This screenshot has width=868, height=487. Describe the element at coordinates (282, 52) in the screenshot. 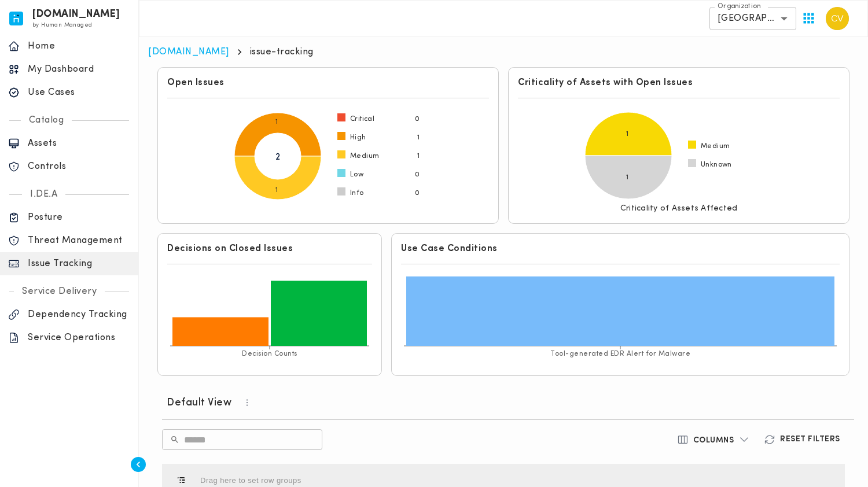

I see `p: issue-tracking` at that location.